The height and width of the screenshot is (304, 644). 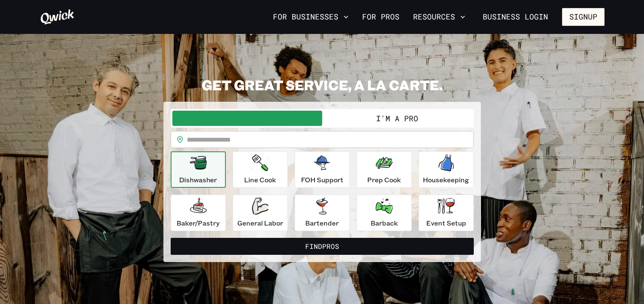 I want to click on button: Event Setup, so click(x=446, y=213).